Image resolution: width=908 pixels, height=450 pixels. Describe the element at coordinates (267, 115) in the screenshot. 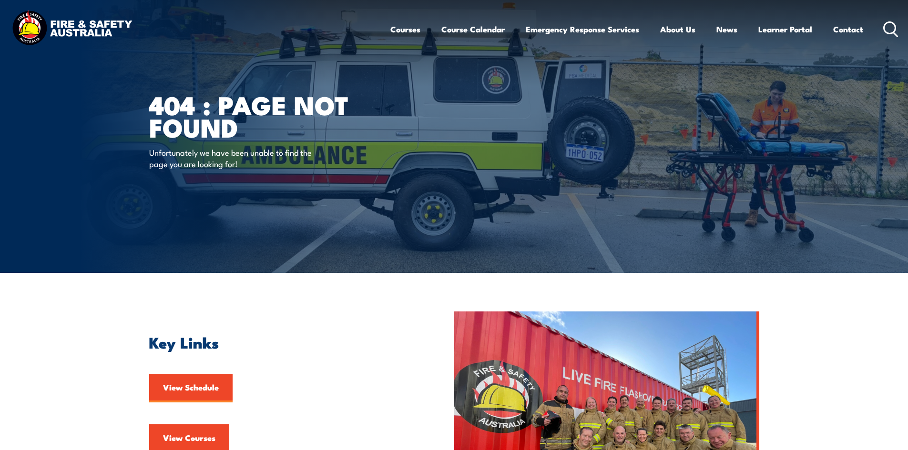

I see `h1: 404 : Page Not Found` at that location.